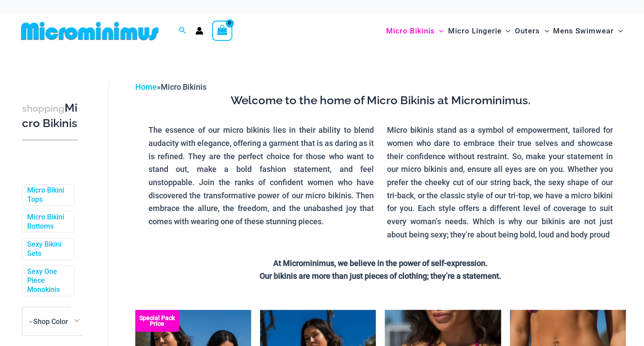 The image size is (644, 346). What do you see at coordinates (47, 281) in the screenshot?
I see `a: Sexy One Piece Monokinis` at bounding box center [47, 281].